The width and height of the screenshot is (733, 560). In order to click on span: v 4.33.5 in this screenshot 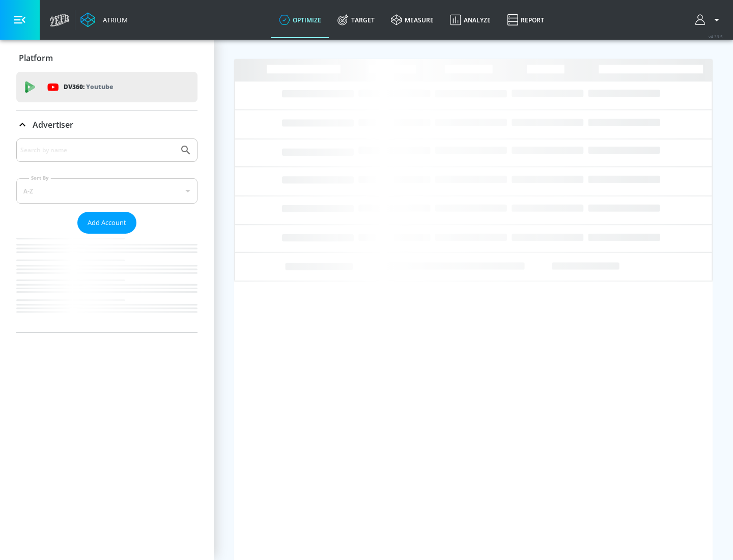, I will do `click(715, 36)`.